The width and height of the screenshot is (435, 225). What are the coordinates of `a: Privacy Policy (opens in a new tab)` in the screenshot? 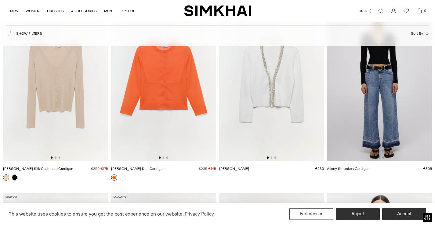 It's located at (199, 214).